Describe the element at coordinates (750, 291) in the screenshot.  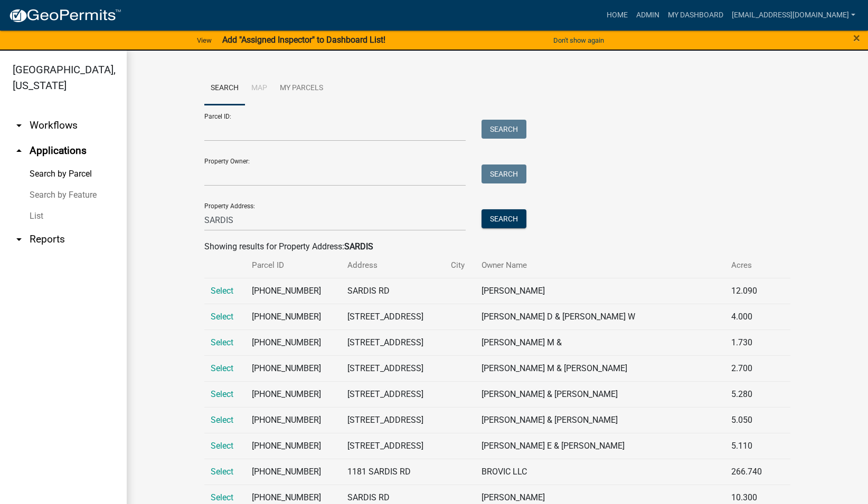
I see `td: 12.090` at that location.